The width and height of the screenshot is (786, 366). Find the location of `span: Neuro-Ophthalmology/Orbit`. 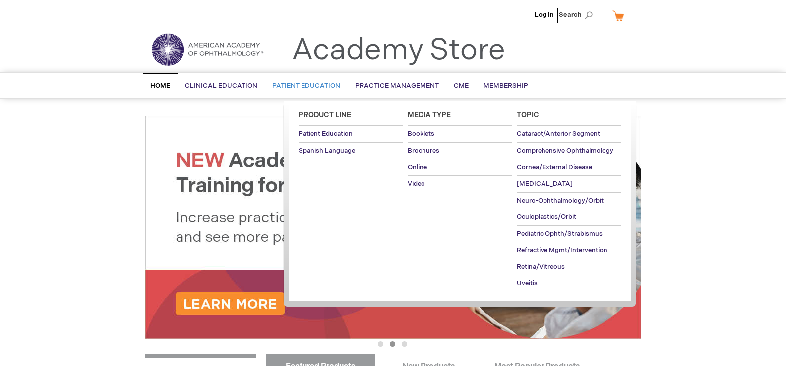

span: Neuro-Ophthalmology/Orbit is located at coordinates (560, 201).